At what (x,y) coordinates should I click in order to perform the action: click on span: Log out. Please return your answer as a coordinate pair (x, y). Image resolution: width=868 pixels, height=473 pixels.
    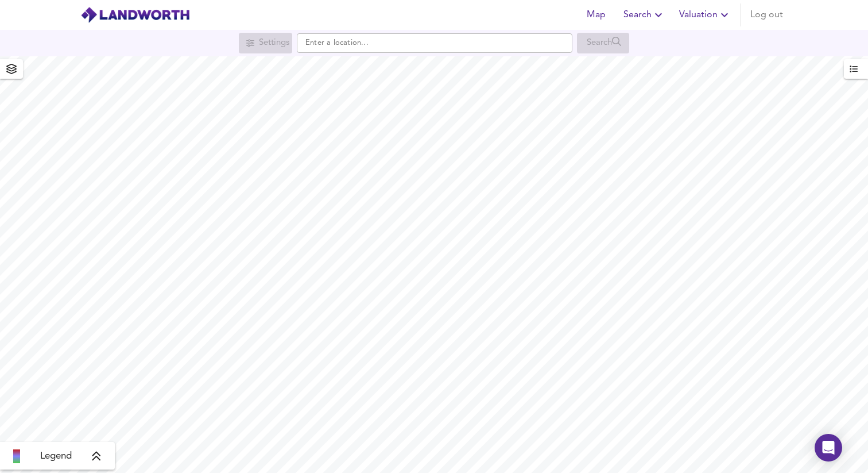
    Looking at the image, I should click on (767, 15).